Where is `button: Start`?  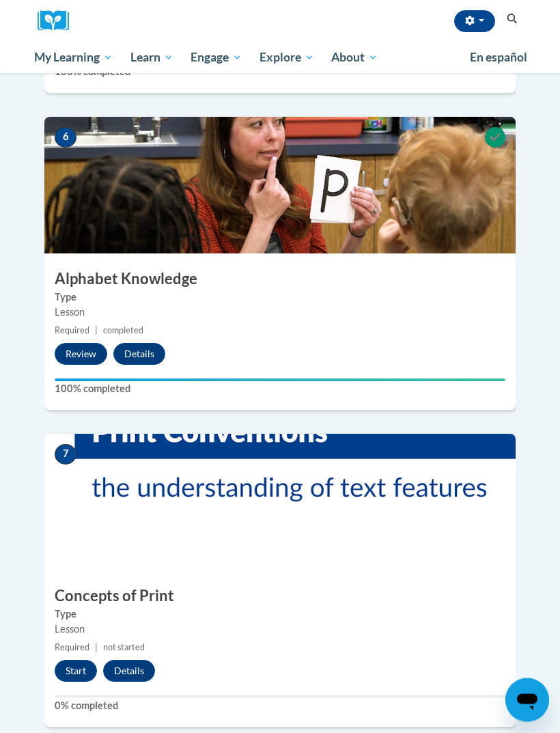 button: Start is located at coordinates (76, 671).